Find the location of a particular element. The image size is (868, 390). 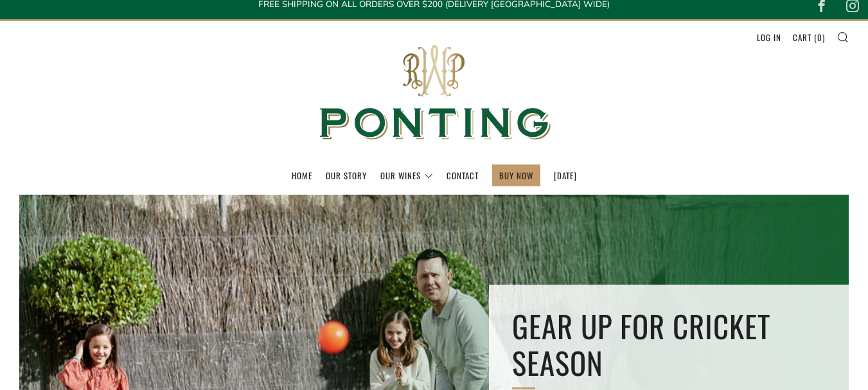

a: Contact is located at coordinates (463, 176).